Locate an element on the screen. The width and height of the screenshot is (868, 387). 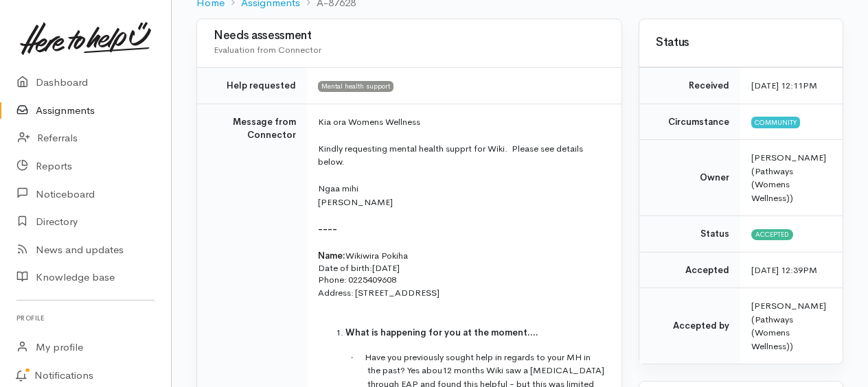
td: Accepted is located at coordinates (690, 269).